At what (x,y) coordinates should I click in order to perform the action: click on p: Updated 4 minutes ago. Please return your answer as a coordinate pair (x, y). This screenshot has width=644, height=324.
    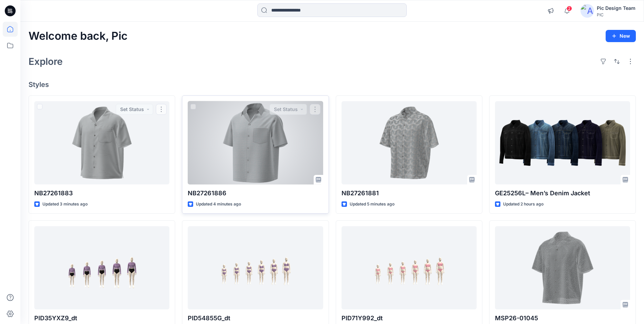
    Looking at the image, I should click on (218, 204).